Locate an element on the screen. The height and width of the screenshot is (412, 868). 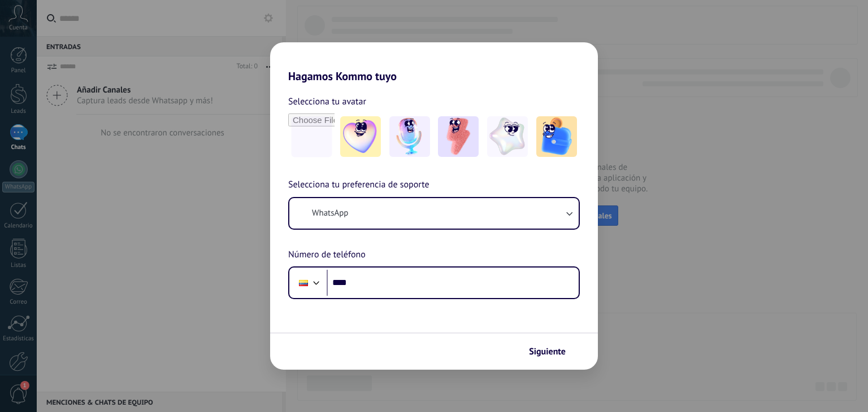
span: WhatsApp is located at coordinates (330, 214).